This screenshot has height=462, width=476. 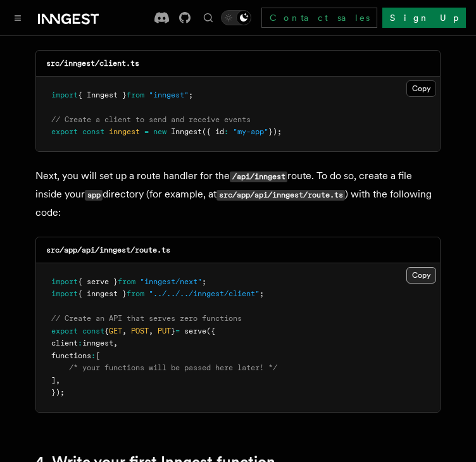 What do you see at coordinates (168, 95) in the screenshot?
I see `span: "inngest"` at bounding box center [168, 95].